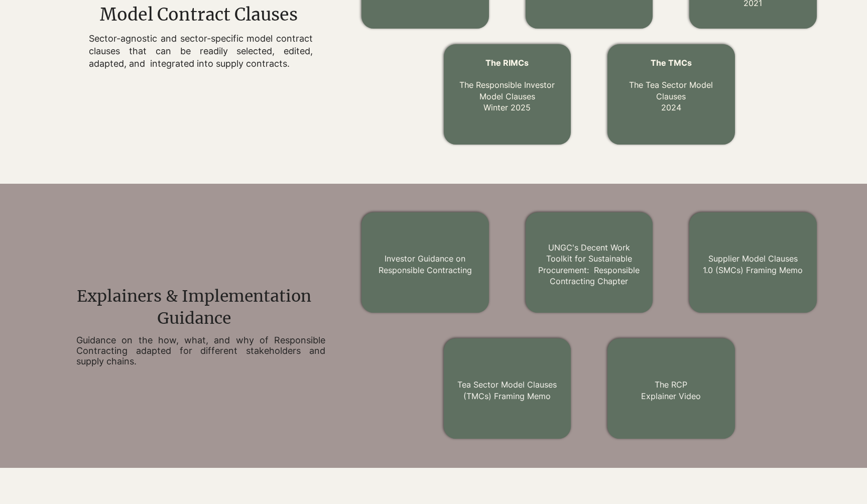 This screenshot has width=867, height=504. What do you see at coordinates (507, 390) in the screenshot?
I see `a: Tea Sector Model Clauses (TMCs) Framing Memo` at bounding box center [507, 390].